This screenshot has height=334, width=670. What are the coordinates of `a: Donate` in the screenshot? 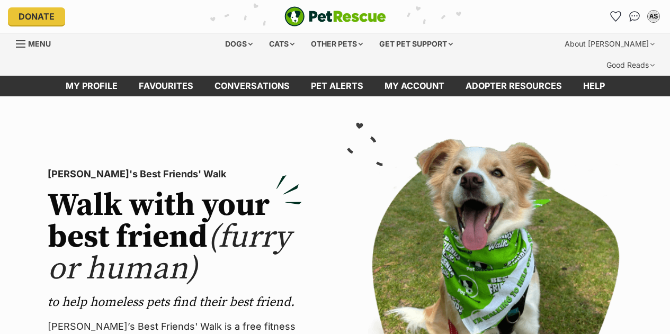 It's located at (37, 16).